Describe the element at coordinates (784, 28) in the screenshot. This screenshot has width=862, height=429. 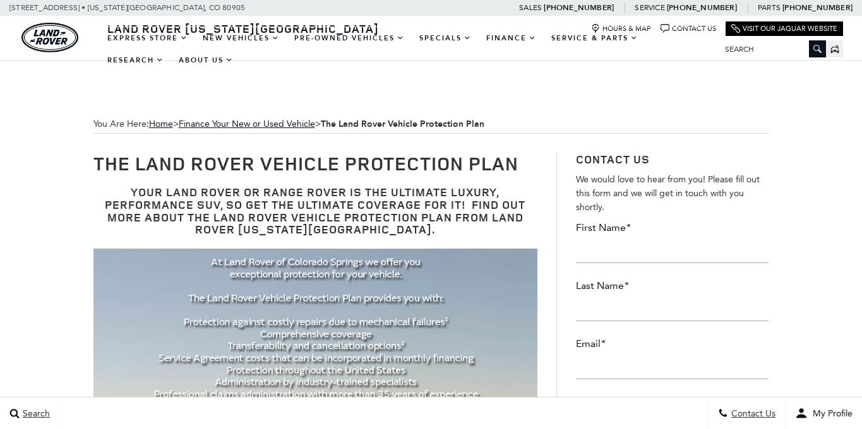
I see `a: Visit Our Jaguar Website` at that location.